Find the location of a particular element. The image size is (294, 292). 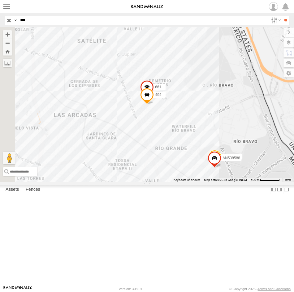

button: Zoom out is located at coordinates (7, 43).